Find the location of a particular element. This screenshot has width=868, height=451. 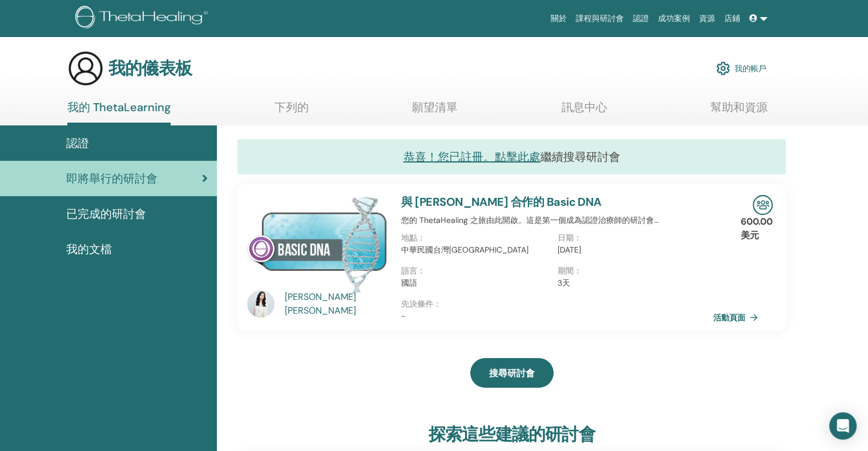

img: 基本DNA is located at coordinates (317, 244).